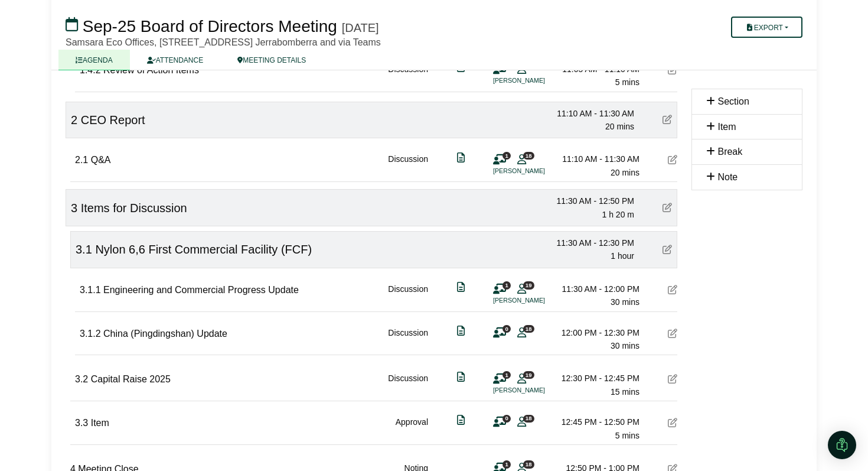 The height and width of the screenshot is (471, 868). I want to click on span: 3, so click(74, 208).